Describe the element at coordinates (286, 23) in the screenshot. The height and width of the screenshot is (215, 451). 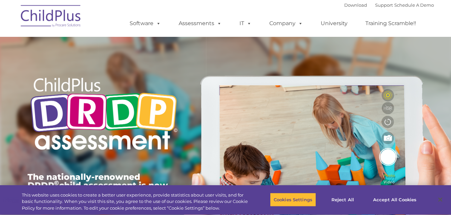
I see `a: Company` at that location.